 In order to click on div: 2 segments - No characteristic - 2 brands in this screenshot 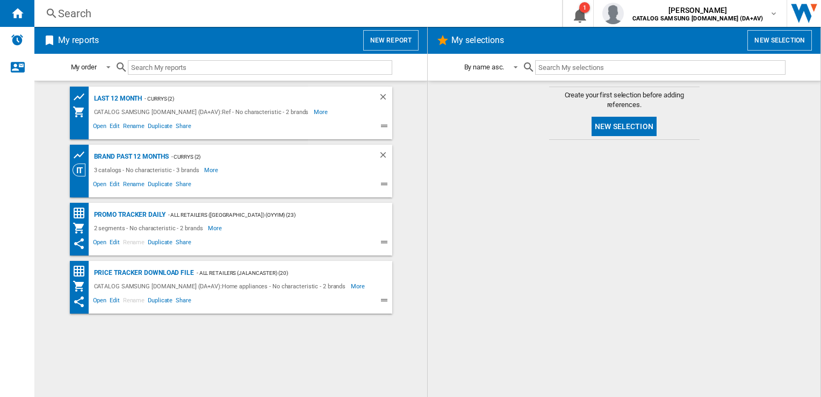, I will do `click(150, 228)`.